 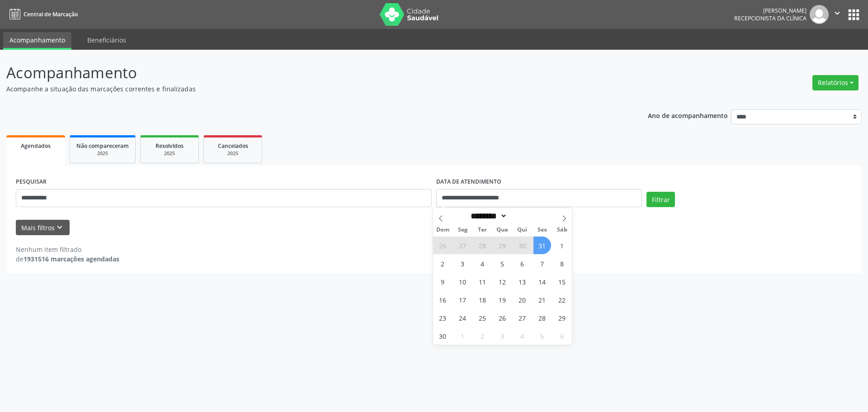 I want to click on span: Dezembro 2, 2025, so click(x=482, y=335).